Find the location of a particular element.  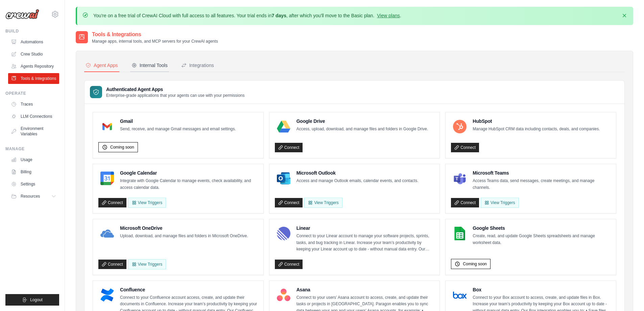

p: Access Teams data, send messages, create meetings, and manage channels. is located at coordinates (541, 184).